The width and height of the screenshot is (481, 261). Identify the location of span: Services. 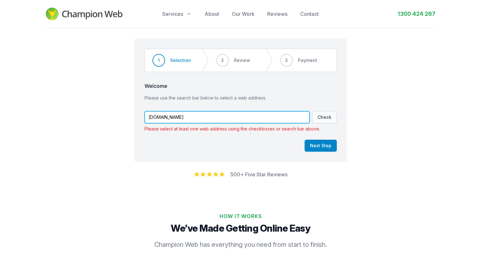
(173, 14).